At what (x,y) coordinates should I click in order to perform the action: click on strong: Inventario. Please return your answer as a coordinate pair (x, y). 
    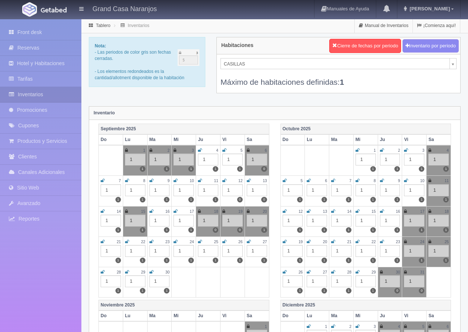
    Looking at the image, I should click on (104, 113).